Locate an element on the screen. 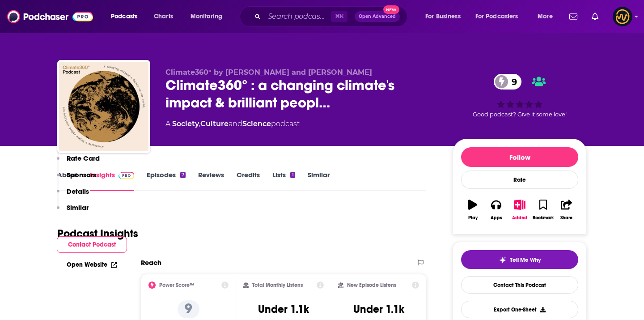 The image size is (644, 320). div: Search podcasts, credits, & more... is located at coordinates (331, 16).